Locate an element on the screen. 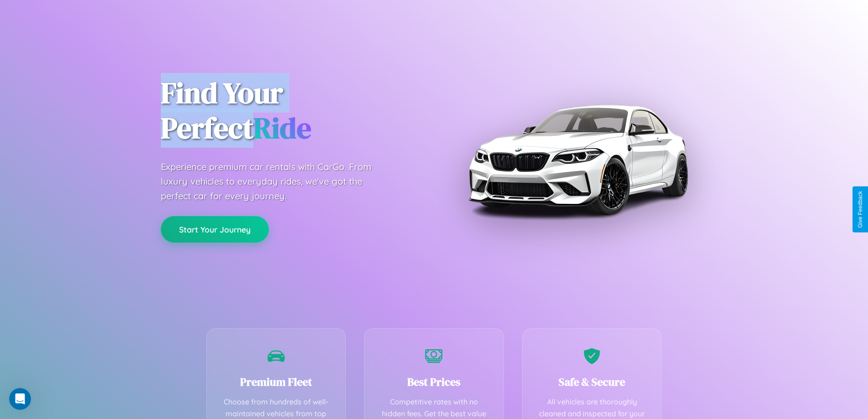  h3: Premium Fleet is located at coordinates (276, 382).